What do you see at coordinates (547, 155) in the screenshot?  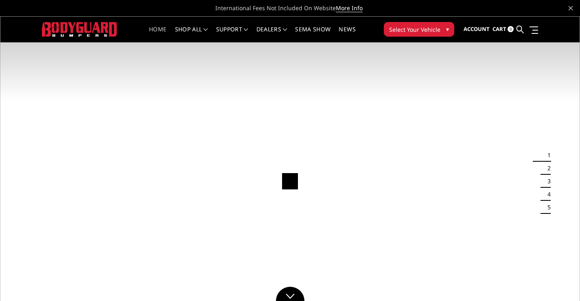 I see `button: 1 of 5` at bounding box center [547, 155].